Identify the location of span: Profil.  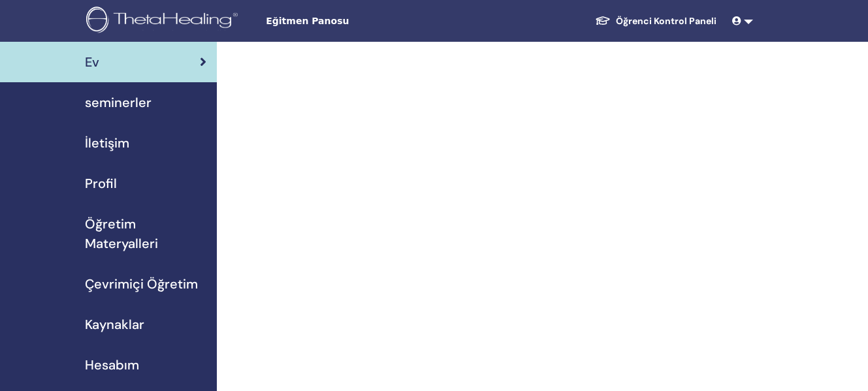
(100, 184).